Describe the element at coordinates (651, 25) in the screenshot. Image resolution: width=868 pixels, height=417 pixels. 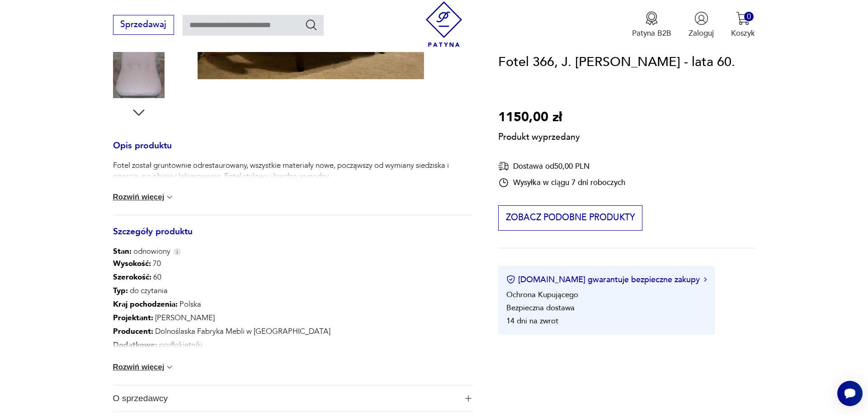
I see `a: Ikona medaluPatyna B2B` at that location.